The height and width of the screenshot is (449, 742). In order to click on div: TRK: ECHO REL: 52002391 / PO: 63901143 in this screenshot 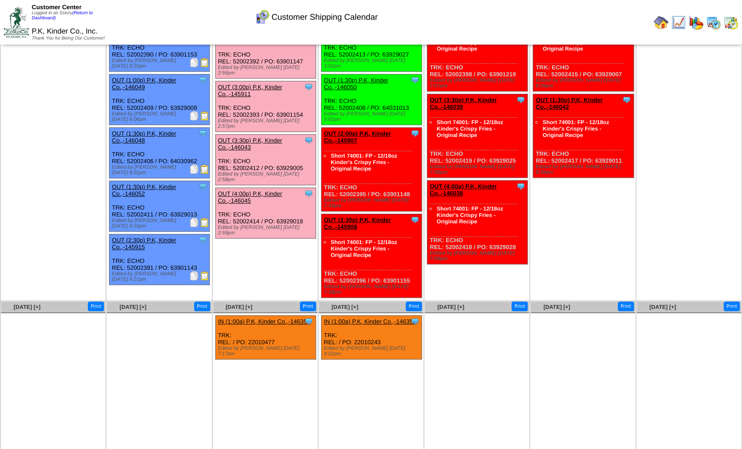, I will do `click(160, 260)`.